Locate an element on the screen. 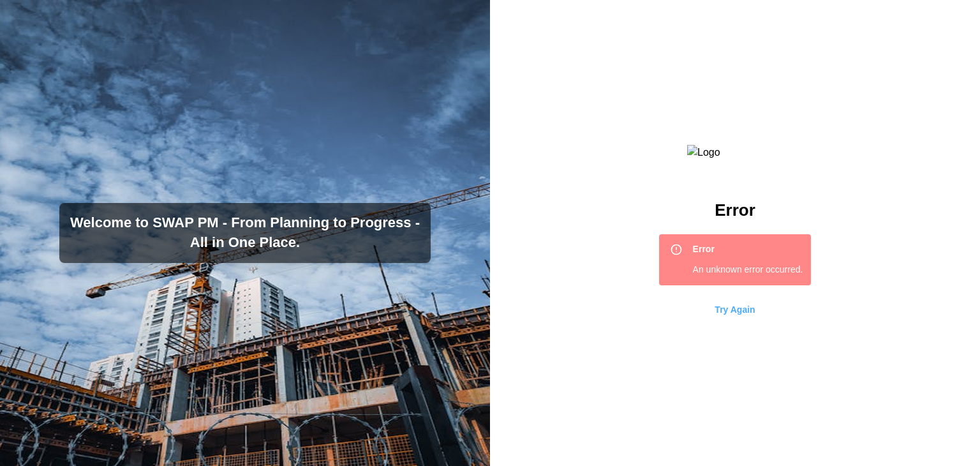 The image size is (980, 466). h3: Welcome to SWAP PM - From Planning to Progress - All in One Place. is located at coordinates (245, 233).